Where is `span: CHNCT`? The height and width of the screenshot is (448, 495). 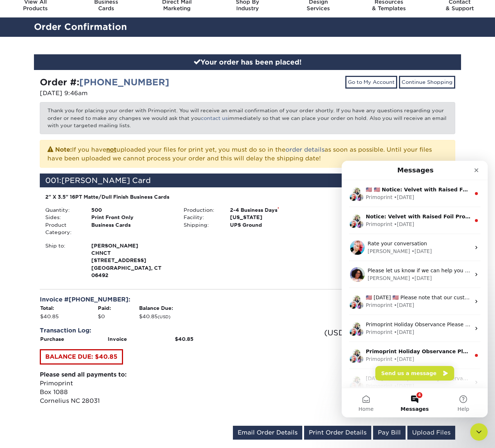
span: CHNCT is located at coordinates (132, 253).